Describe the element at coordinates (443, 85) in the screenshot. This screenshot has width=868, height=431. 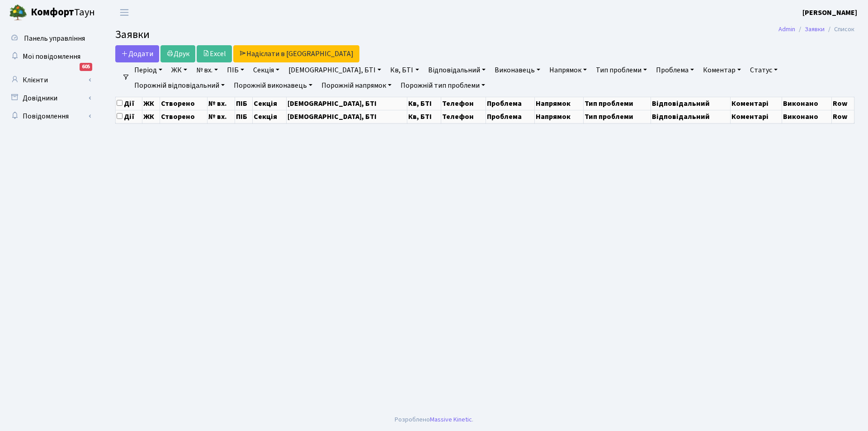
I see `a: Порожній тип проблеми` at that location.